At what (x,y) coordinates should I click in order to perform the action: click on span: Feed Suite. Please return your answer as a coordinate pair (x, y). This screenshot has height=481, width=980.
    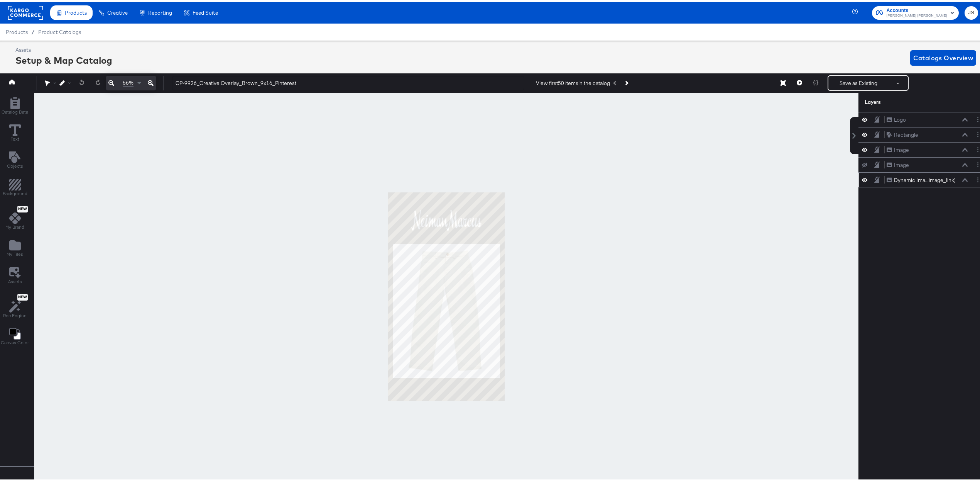
    Looking at the image, I should click on (205, 11).